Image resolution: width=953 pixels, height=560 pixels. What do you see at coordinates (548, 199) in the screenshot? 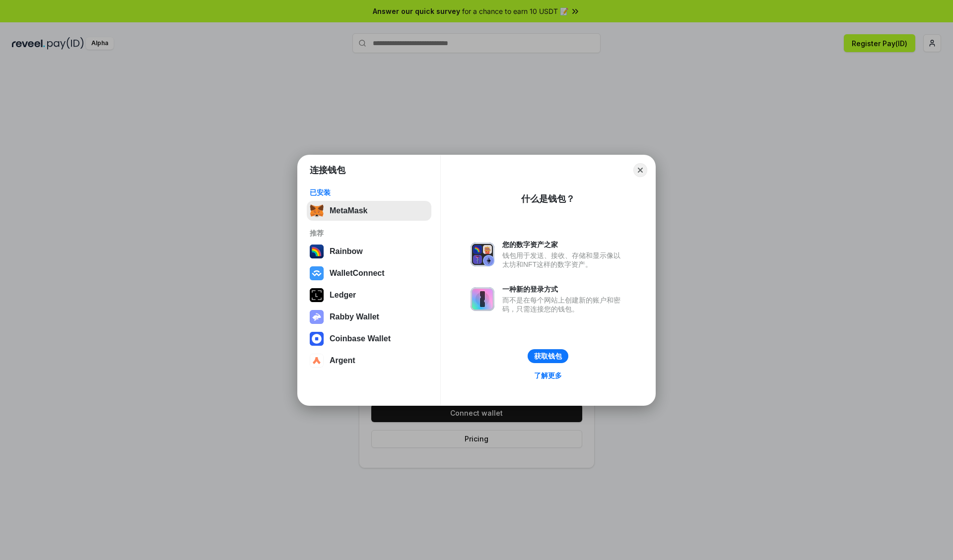
I see `div: 什么是钱包？` at bounding box center [548, 199].